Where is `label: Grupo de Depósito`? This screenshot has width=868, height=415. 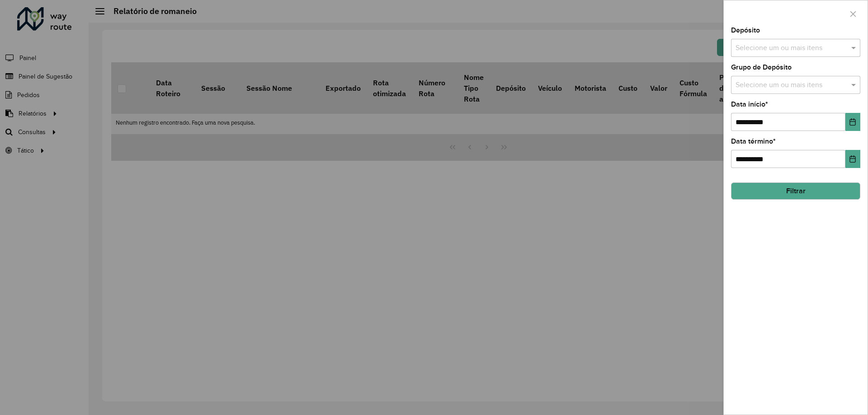 label: Grupo de Depósito is located at coordinates (761, 67).